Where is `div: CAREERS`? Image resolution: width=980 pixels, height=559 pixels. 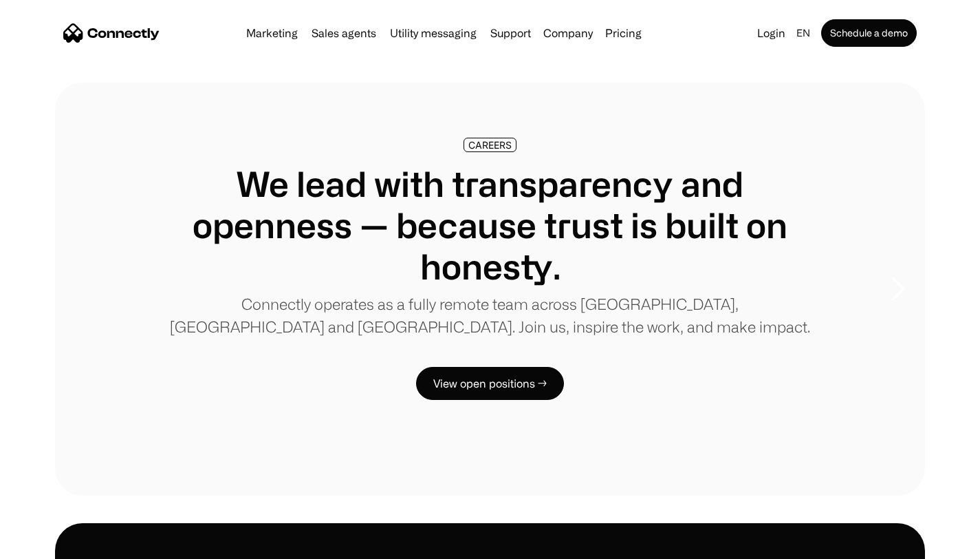
div: CAREERS is located at coordinates (490, 145).